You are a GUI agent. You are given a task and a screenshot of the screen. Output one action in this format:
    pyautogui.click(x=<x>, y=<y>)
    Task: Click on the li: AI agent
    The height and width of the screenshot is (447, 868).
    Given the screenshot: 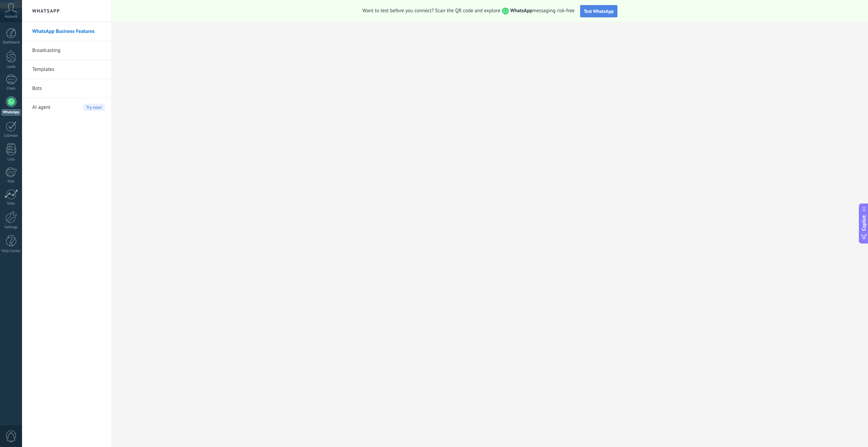 What is the action you would take?
    pyautogui.click(x=67, y=107)
    